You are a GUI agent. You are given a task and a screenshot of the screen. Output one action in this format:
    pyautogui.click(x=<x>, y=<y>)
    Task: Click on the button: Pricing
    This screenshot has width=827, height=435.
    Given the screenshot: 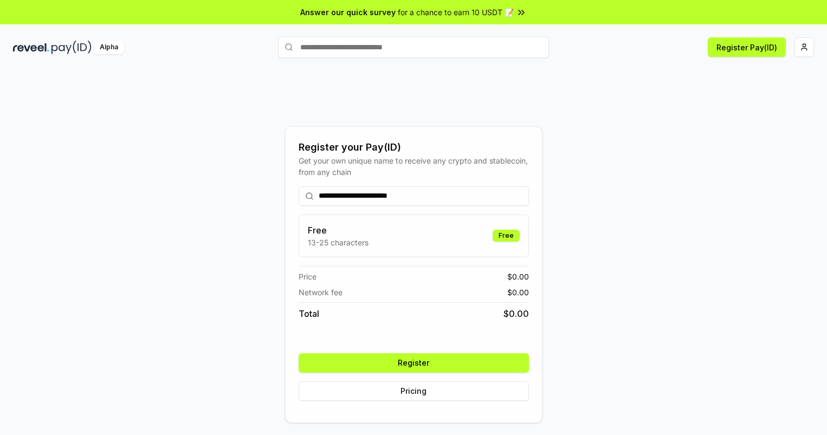 What is the action you would take?
    pyautogui.click(x=413, y=391)
    